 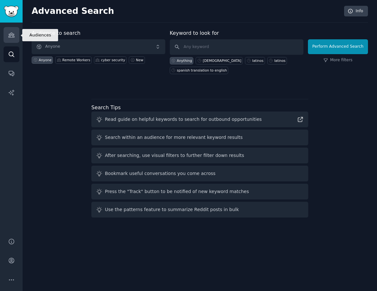 What do you see at coordinates (356, 11) in the screenshot?
I see `a: Info` at bounding box center [356, 11].